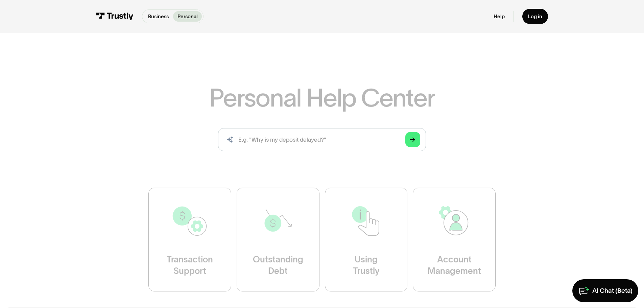 This screenshot has width=644, height=308. I want to click on a: Help, so click(499, 16).